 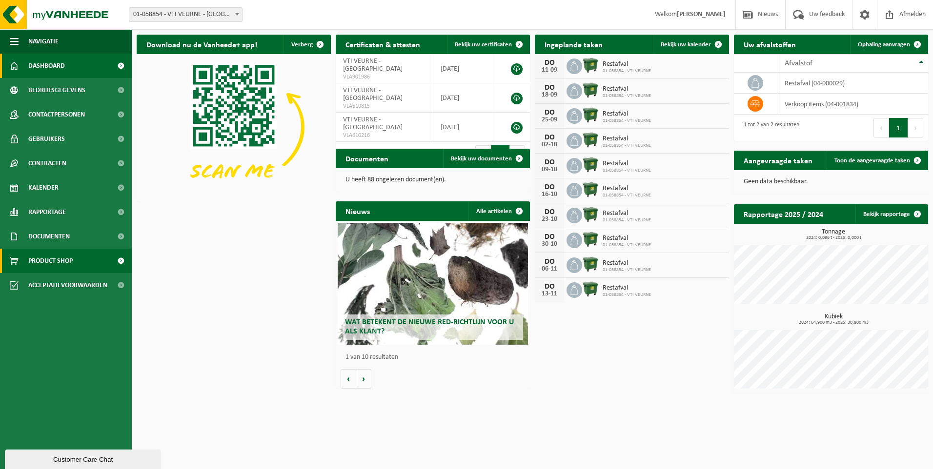 What do you see at coordinates (498, 211) in the screenshot?
I see `a: Alle artikelen` at bounding box center [498, 211].